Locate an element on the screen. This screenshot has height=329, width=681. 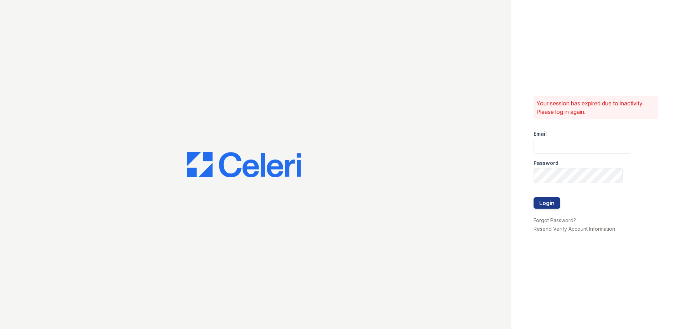
img: CE_Logo_Blue-a8612792a0a2168367f1c8372b55b34899dd931a85d93a1a3d3e32e68fde9ad4.png is located at coordinates (244, 165).